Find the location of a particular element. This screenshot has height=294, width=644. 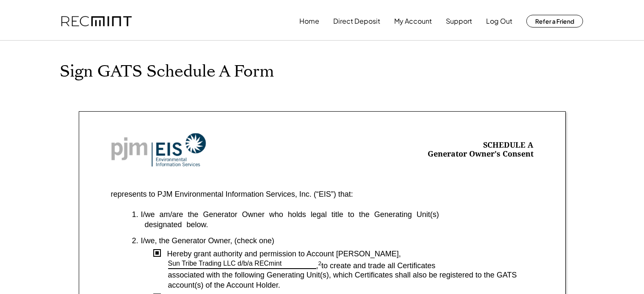

div: associated with the following Generating Unit(s), which Certificates shall also be registered to ... is located at coordinates (350, 280).